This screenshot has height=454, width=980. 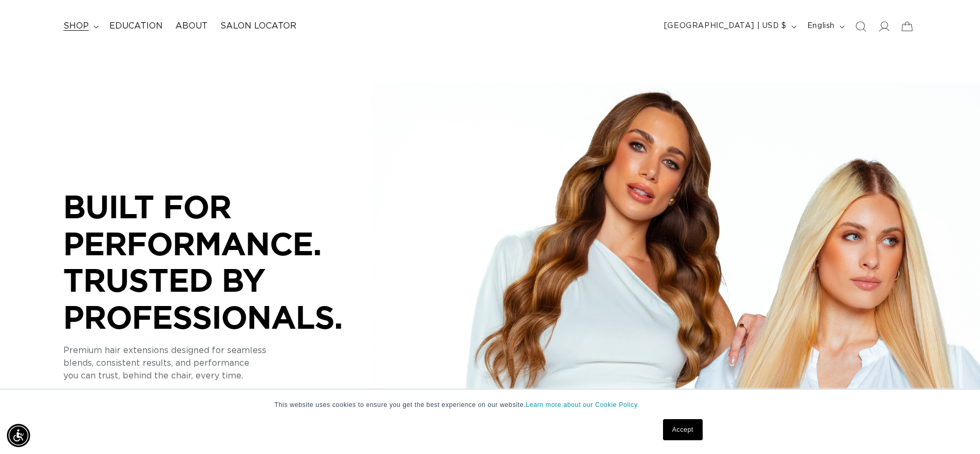 What do you see at coordinates (18, 436) in the screenshot?
I see `div: Accessibility Menu` at bounding box center [18, 436].